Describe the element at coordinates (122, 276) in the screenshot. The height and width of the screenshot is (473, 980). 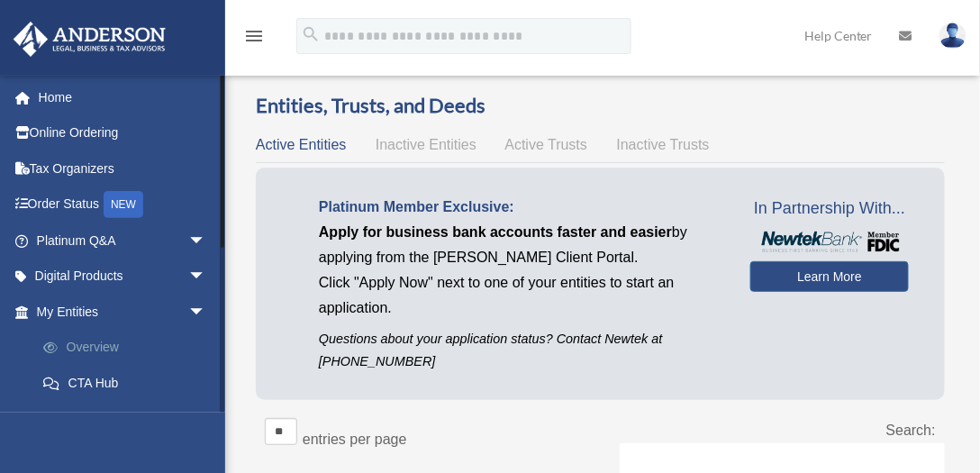
I see `a: Digital Productsarrow_drop_down` at that location.